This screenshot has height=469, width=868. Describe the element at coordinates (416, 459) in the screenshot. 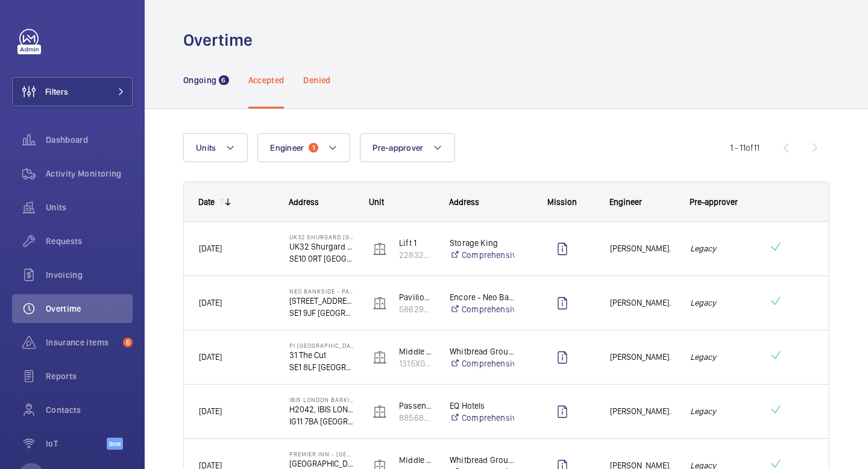

I see `p: Middle Lift 2 (from reception)` at that location.